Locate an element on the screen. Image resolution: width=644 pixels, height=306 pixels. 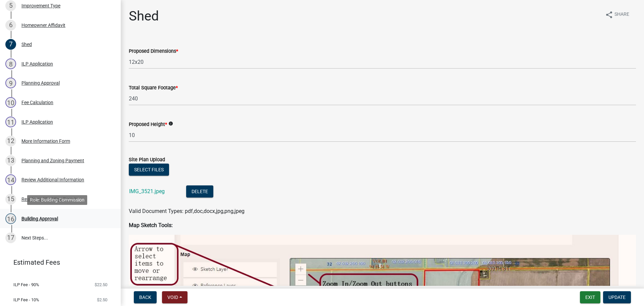
i: share is located at coordinates (609, 15).